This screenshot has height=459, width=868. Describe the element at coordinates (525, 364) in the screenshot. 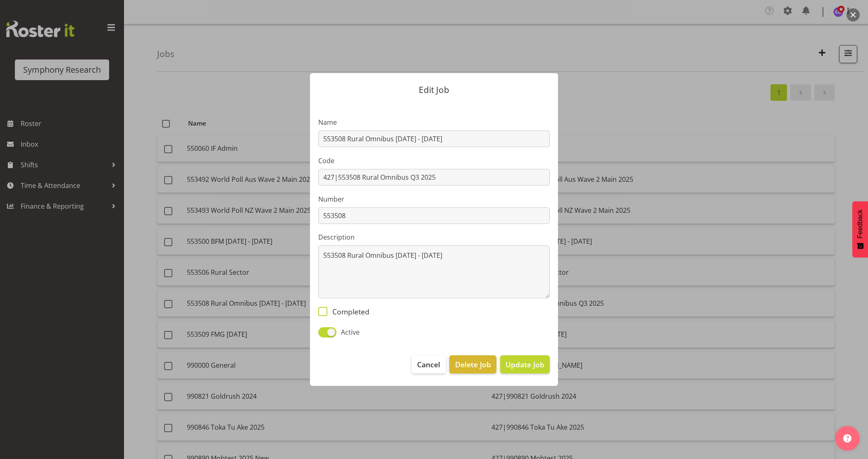

I see `span: Update Job` at that location.